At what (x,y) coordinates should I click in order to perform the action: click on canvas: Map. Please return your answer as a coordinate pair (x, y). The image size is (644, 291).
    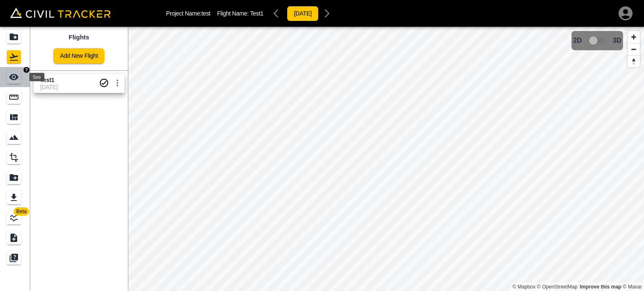
    Looking at the image, I should click on (386, 159).